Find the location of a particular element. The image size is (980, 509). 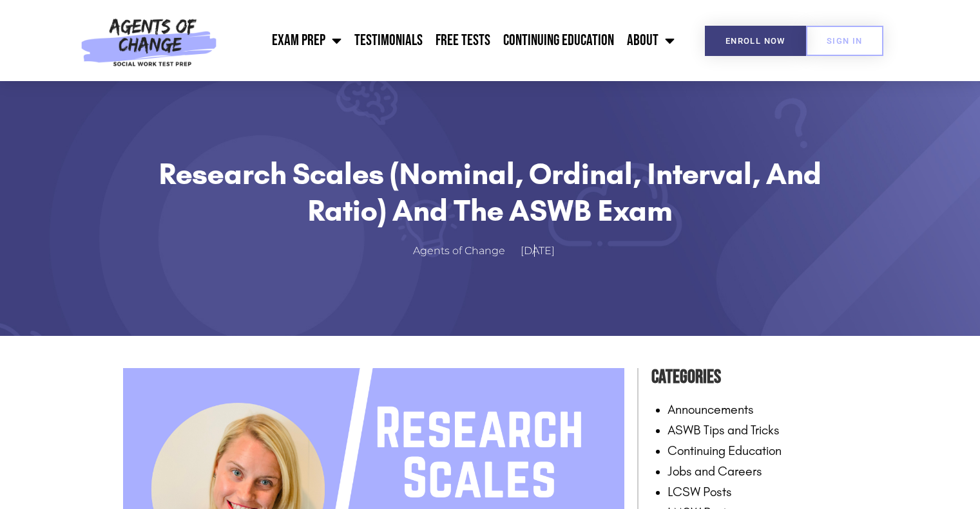

span: Enroll Now is located at coordinates (756, 41).